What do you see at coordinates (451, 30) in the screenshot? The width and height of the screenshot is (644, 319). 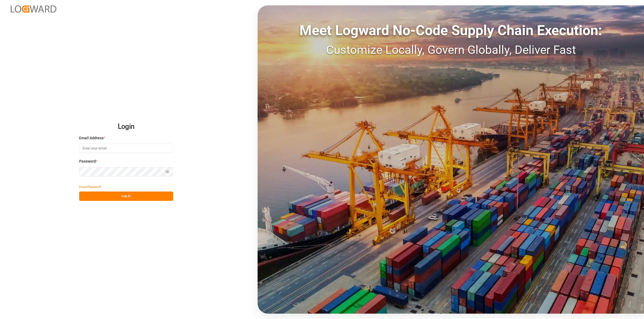 I see `div: Meet Logward No-Code Supply Chain Execution:` at bounding box center [451, 30].